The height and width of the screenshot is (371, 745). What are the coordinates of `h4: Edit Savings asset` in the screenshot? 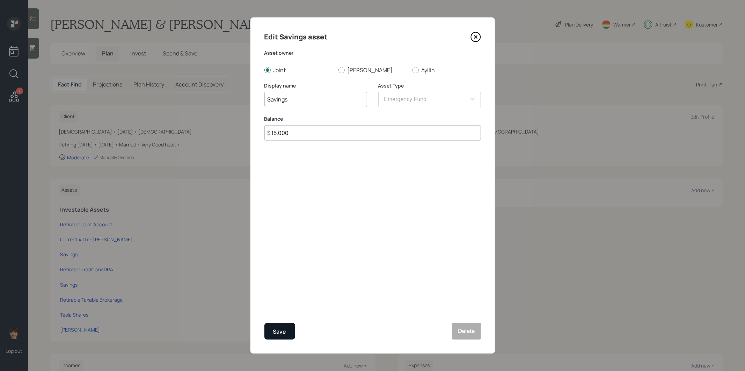 It's located at (296, 37).